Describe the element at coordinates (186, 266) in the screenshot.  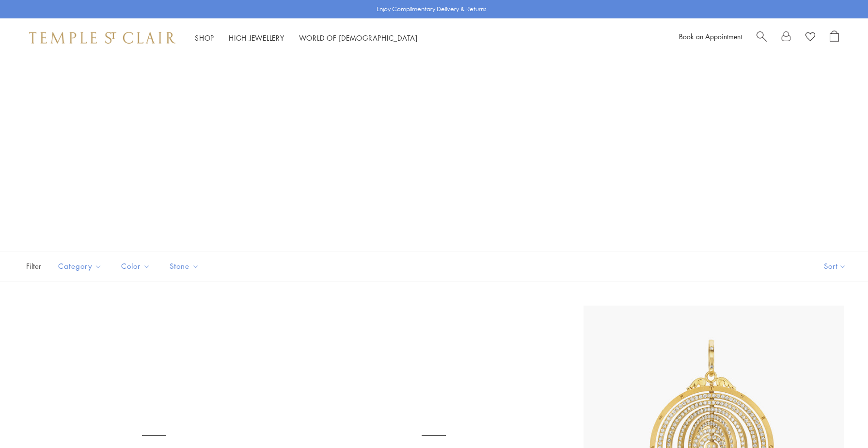
I see `span: Stone` at that location.